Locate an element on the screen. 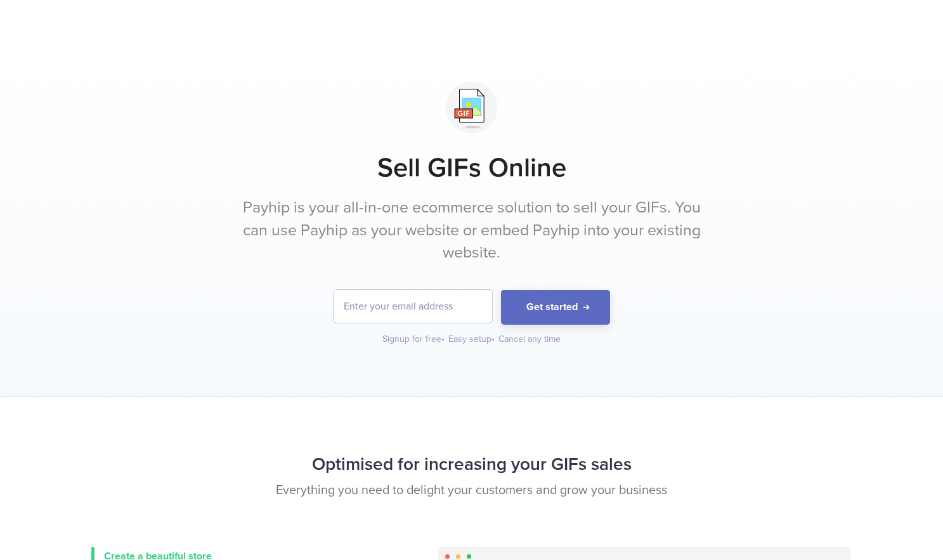 This screenshot has height=560, width=943. p: Payhip is your all-in-one ecommerce solution to sell your GIFs. You can use Payhip as your websit... is located at coordinates (472, 230).